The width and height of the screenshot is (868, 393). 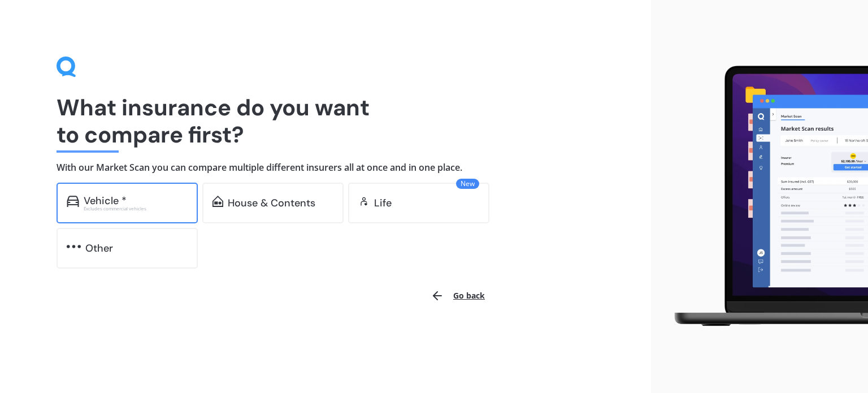 I want to click on span: New, so click(x=467, y=183).